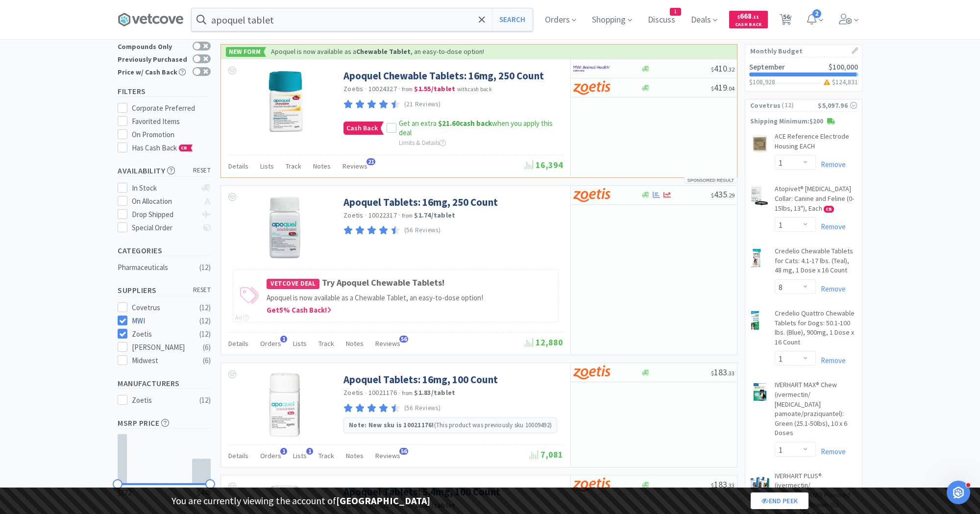 Image resolution: width=980 pixels, height=514 pixels. Describe the element at coordinates (410, 283) in the screenshot. I see `h4: Try Apoquel Chewable Tablets!` at that location.